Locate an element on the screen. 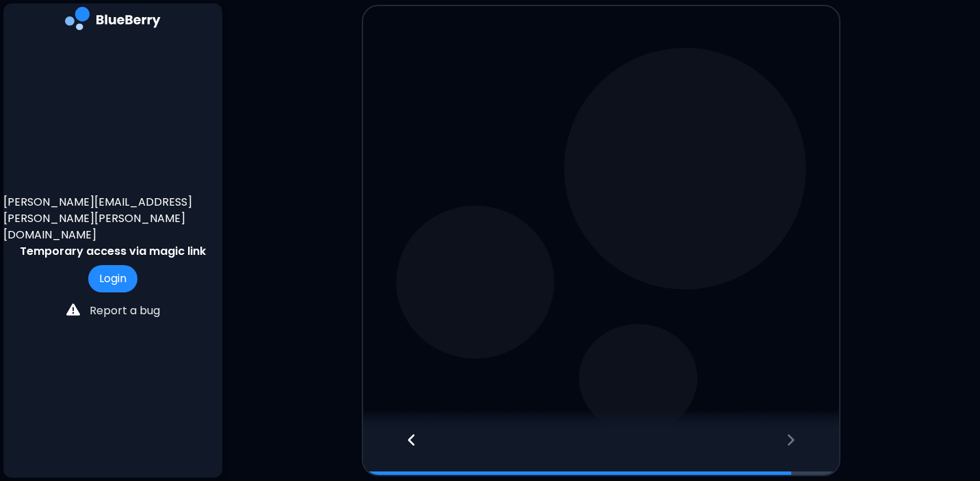  p: Report a bug is located at coordinates (125, 311).